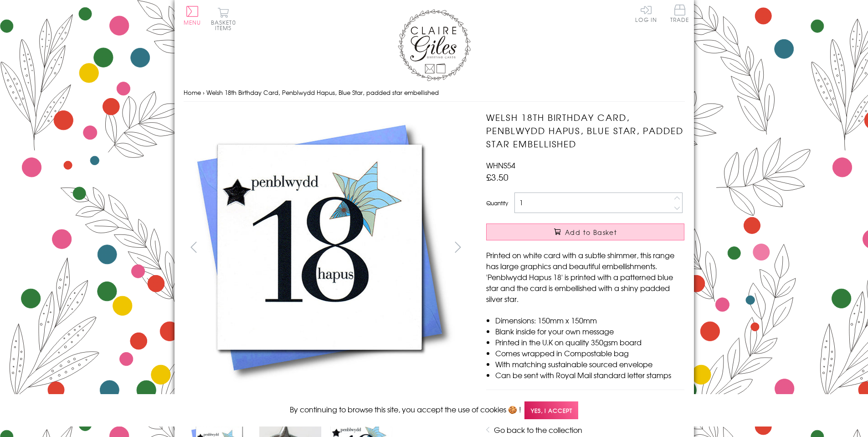 Image resolution: width=868 pixels, height=437 pixels. Describe the element at coordinates (590, 375) in the screenshot. I see `li: Can be sent with Royal Mail standard letter stamps` at that location.